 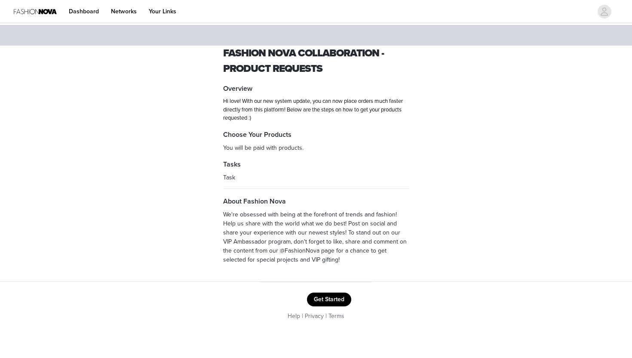 What do you see at coordinates (336, 316) in the screenshot?
I see `a: Terms` at bounding box center [336, 316].